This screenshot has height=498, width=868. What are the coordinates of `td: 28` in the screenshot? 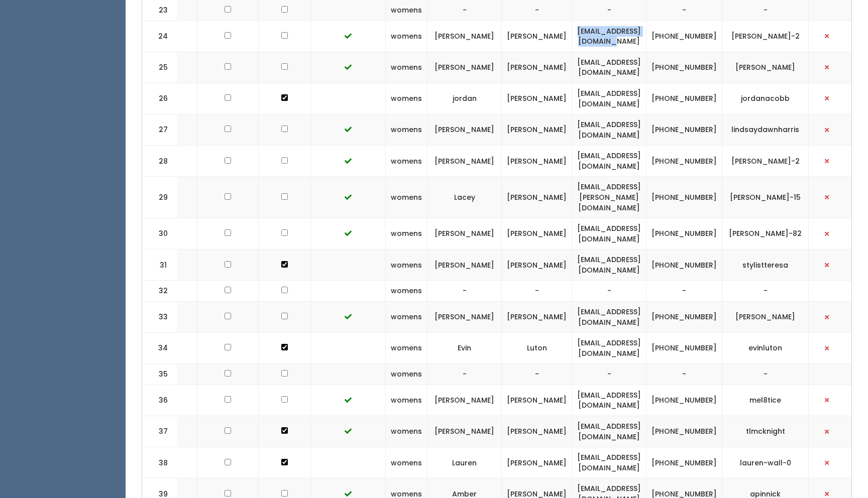 It's located at (160, 161).